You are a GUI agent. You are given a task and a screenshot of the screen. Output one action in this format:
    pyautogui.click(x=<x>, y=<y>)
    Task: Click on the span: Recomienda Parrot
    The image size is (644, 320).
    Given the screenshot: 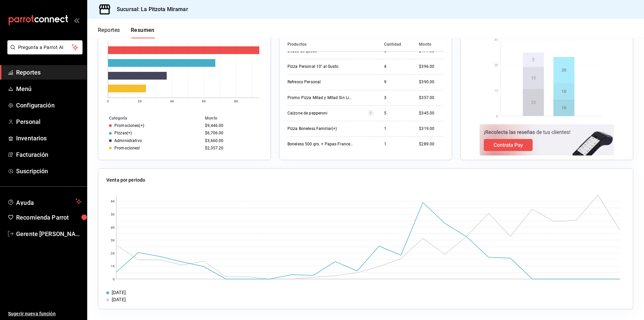 What is the action you would take?
    pyautogui.click(x=49, y=217)
    